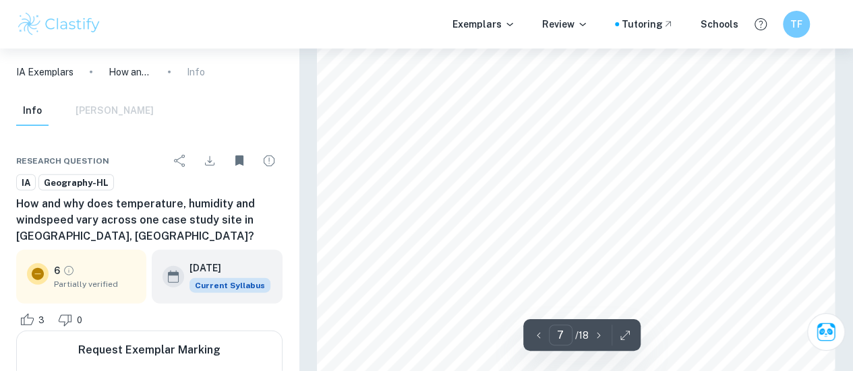 The image size is (853, 371). I want to click on h6: TF, so click(796, 24).